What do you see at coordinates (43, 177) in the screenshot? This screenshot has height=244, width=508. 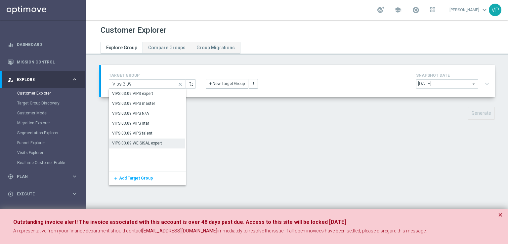 I see `button: gps_fixed Plan keyboard_arrow_right` at bounding box center [43, 177].